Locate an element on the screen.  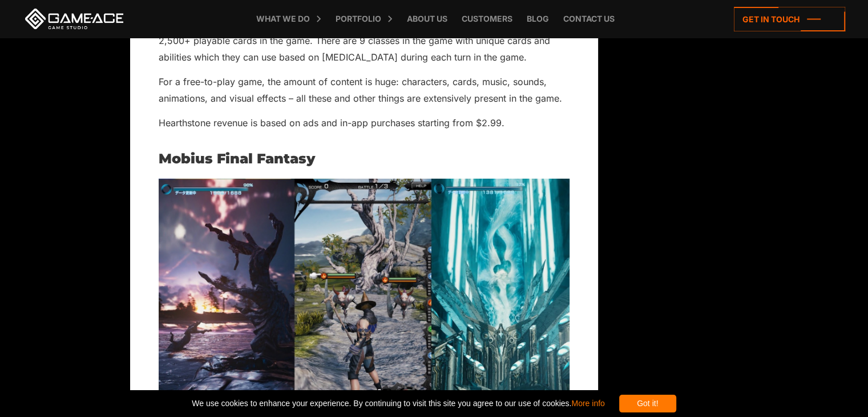
a: More info is located at coordinates (587, 403).